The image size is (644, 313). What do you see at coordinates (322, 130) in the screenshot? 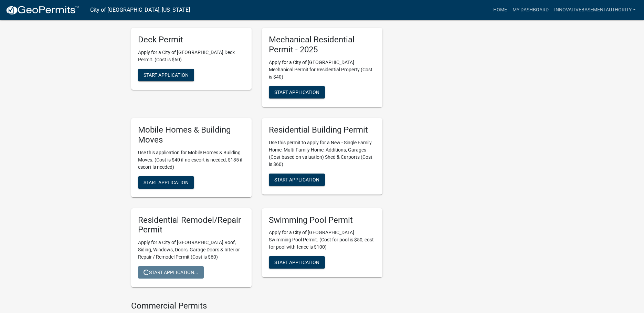
I see `h5: Residential Building Permit` at bounding box center [322, 130].